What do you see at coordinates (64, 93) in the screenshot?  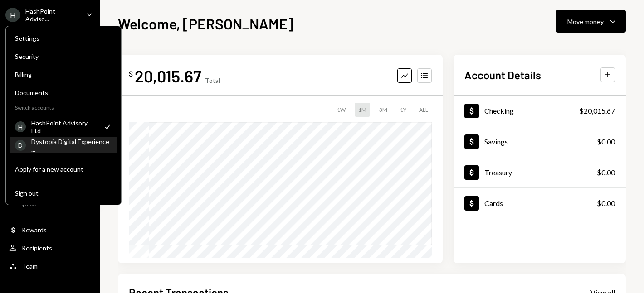 I see `div: Documents` at bounding box center [64, 93].